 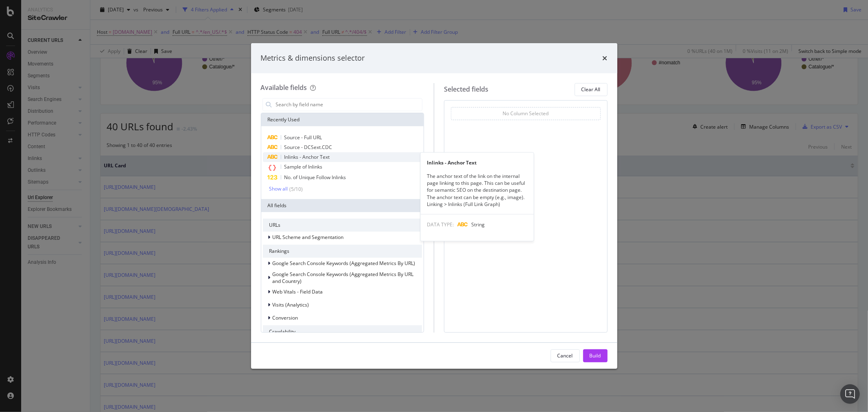 What do you see at coordinates (342, 332) in the screenshot?
I see `div: Crawlability` at bounding box center [342, 332].